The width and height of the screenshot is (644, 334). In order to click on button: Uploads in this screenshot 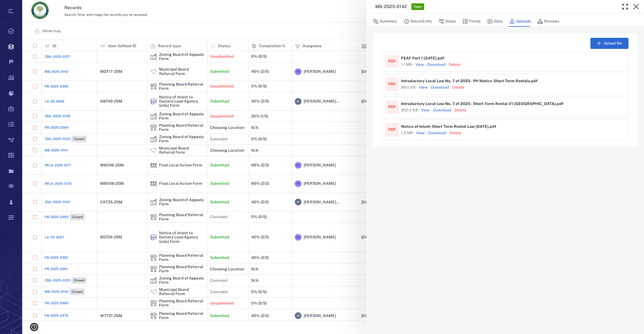, I will do `click(520, 21)`.